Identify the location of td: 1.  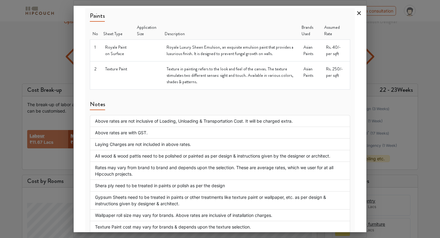
(96, 50).